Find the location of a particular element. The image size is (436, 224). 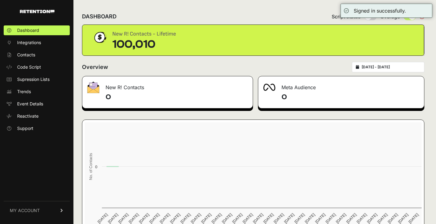

span: Dashboard is located at coordinates (28, 30).